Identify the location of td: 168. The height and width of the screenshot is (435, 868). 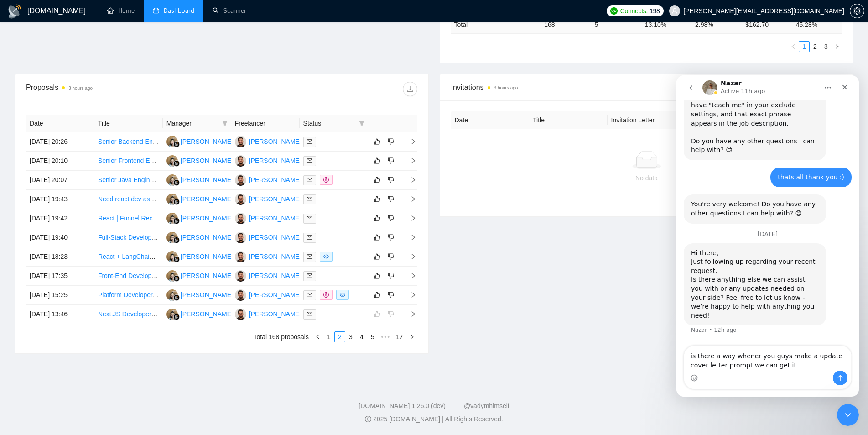
(566, 24).